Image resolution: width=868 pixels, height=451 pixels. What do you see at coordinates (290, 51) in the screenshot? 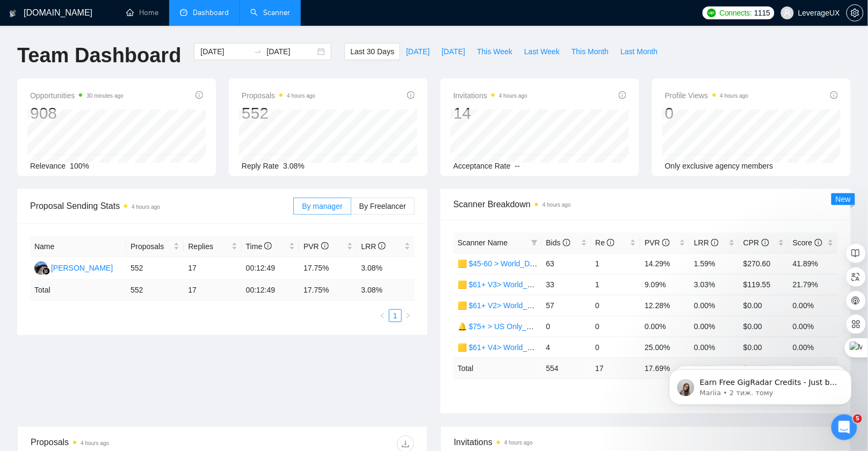
I see `input: End date` at bounding box center [290, 51].